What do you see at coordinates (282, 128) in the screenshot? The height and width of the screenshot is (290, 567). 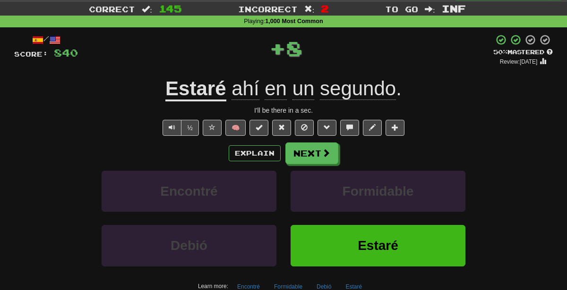 I see `button: Reset to 0% Mastered (alt+r)` at bounding box center [282, 128].